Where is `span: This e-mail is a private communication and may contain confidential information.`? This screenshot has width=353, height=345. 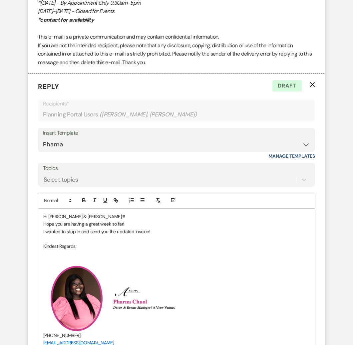 span: This e-mail is a private communication and may contain confidential information. is located at coordinates (128, 37).